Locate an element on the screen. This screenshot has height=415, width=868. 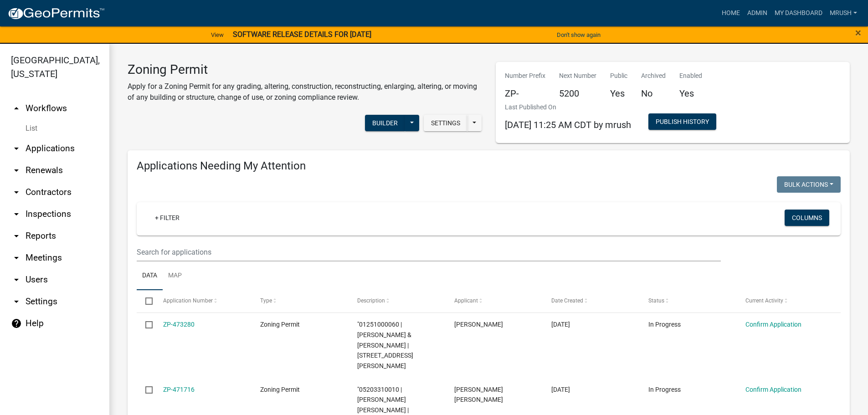
input: Search for applications is located at coordinates (429, 252).